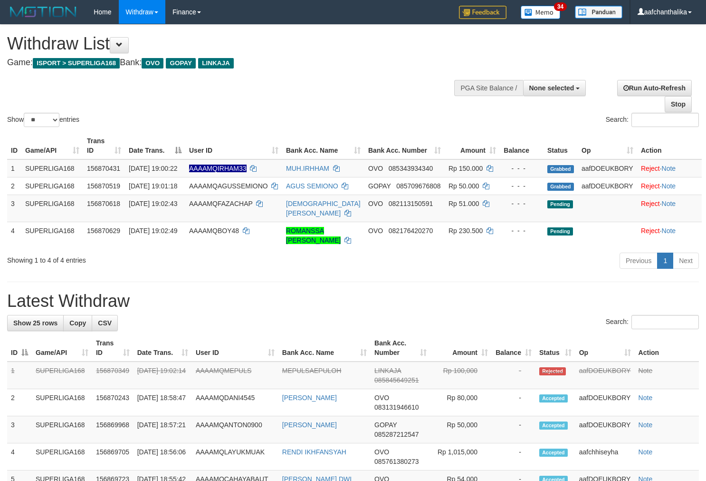  Describe the element at coordinates (489, 88) in the screenshot. I see `div: PGA Site Balance /` at that location.